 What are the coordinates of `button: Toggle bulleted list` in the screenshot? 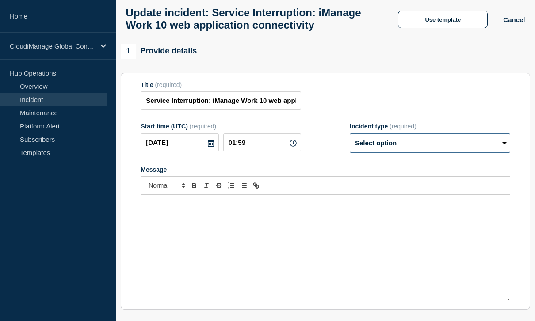 It's located at (244, 186).